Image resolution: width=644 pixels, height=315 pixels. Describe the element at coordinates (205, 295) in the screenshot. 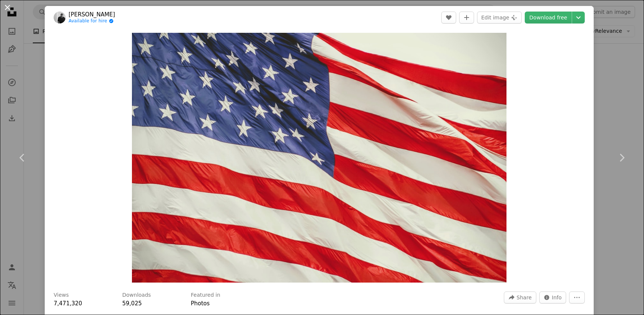

I see `h3: Featured in` at that location.